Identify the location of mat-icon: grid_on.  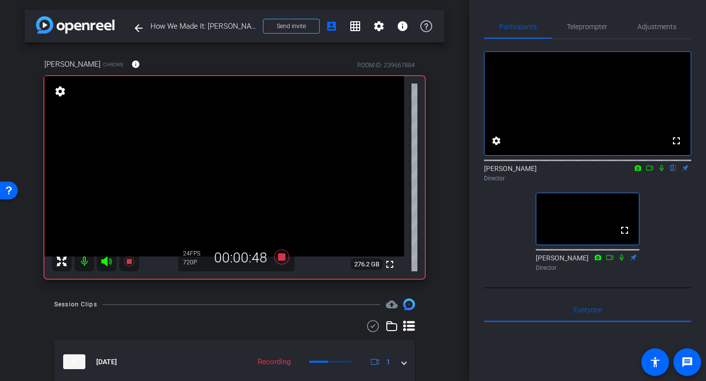
(355, 26).